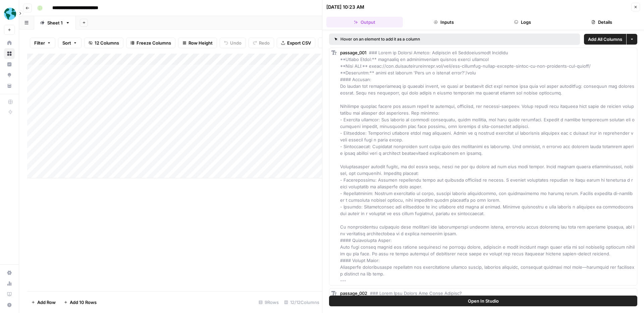  What do you see at coordinates (301, 303) in the screenshot?
I see `div: 12/12 Columns` at bounding box center [301, 303].